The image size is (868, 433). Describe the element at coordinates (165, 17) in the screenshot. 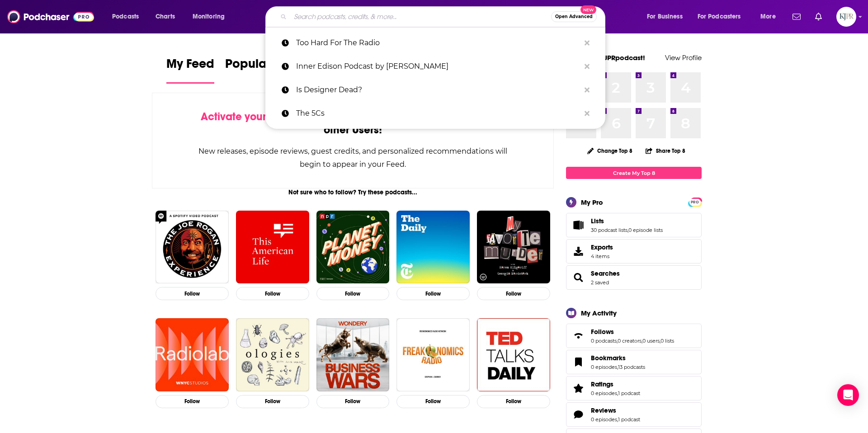

I see `a: Charts` at that location.